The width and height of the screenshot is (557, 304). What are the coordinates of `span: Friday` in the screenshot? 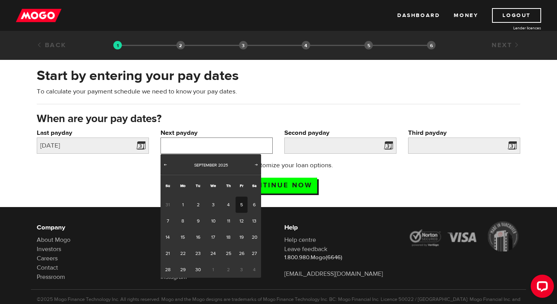 It's located at (241, 186).